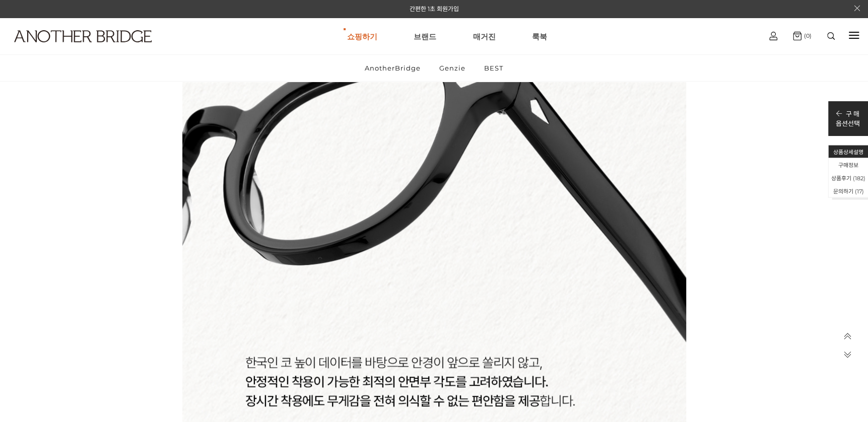  Describe the element at coordinates (859, 178) in the screenshot. I see `span: 182` at that location.